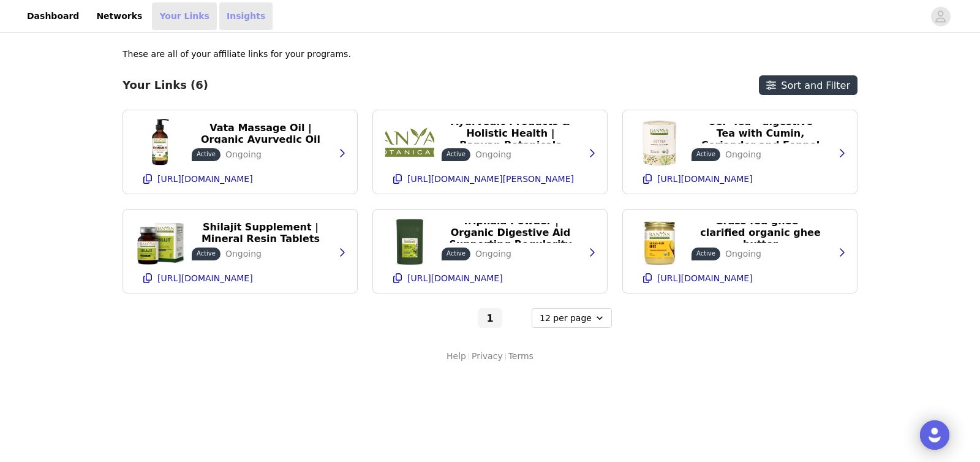 This screenshot has height=462, width=980. I want to click on p: Grass fed ghee - clarified organic ghee butter, so click(760, 233).